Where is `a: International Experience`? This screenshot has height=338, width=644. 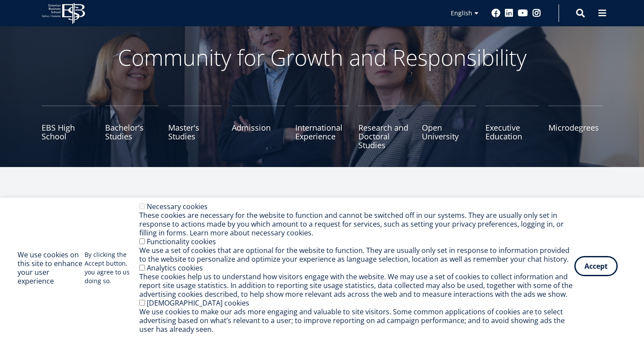 a: International Experience is located at coordinates (322, 127).